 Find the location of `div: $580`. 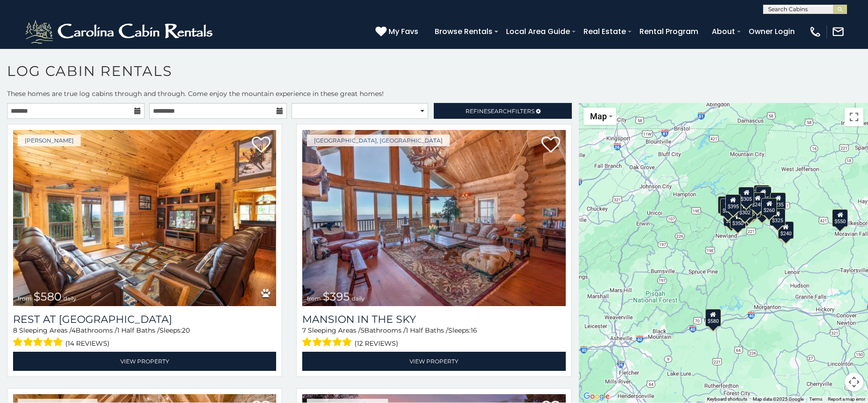

div: $580 is located at coordinates (713, 317).